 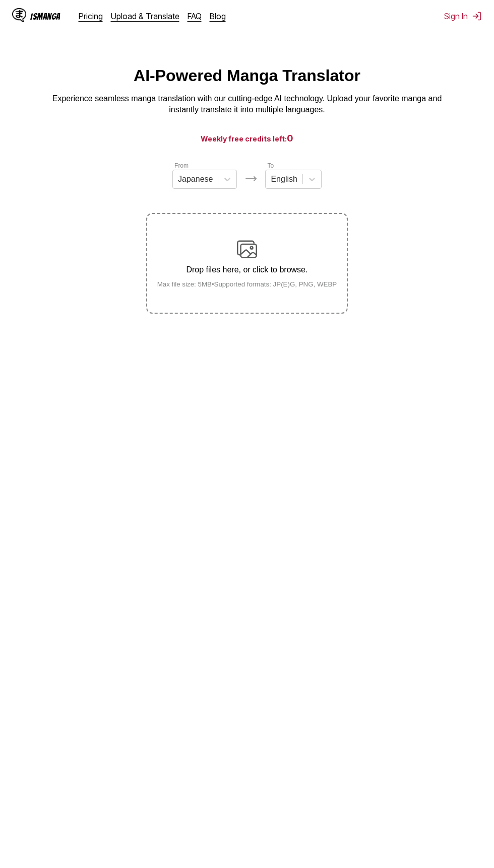 What do you see at coordinates (145, 16) in the screenshot?
I see `a: Upload & Translate` at bounding box center [145, 16].